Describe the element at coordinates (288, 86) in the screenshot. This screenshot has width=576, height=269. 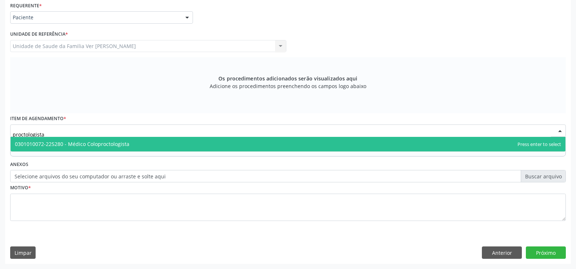
I see `span: Adicione os procedimentos preenchendo os campos logo abaixo` at that location.